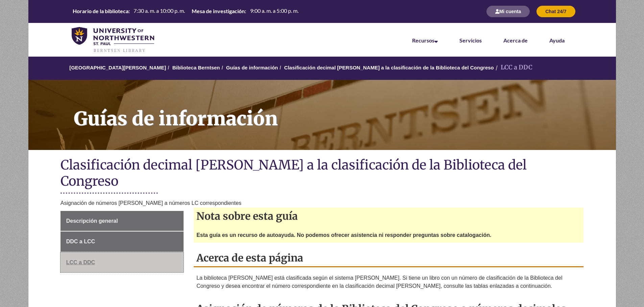 Image resolution: width=644 pixels, height=307 pixels. What do you see at coordinates (101, 11) in the screenshot?
I see `font: Horario de la biblioteca:` at bounding box center [101, 11].